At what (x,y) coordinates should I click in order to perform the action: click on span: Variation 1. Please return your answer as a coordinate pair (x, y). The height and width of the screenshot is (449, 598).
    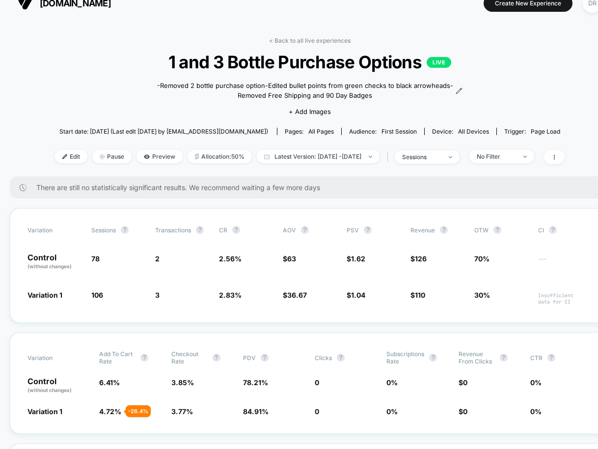
    Looking at the image, I should click on (45, 294).